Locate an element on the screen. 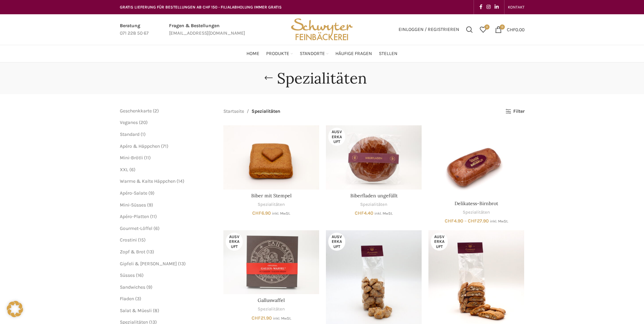 This screenshot has width=644, height=324. span: Salat & Müesli is located at coordinates (136, 310).